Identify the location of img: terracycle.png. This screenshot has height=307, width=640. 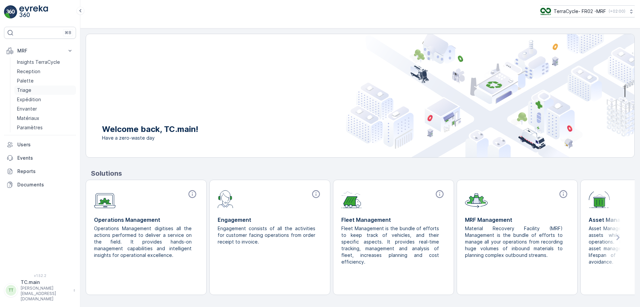
(546, 11).